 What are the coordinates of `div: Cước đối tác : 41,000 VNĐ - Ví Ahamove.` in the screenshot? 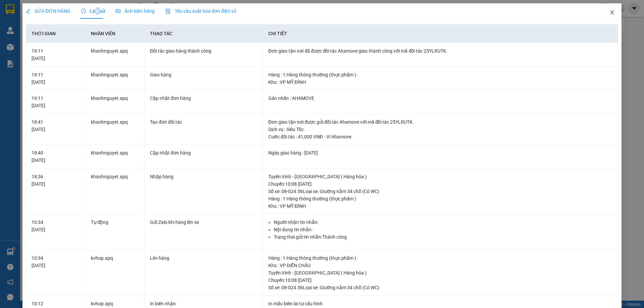 It's located at (440, 137).